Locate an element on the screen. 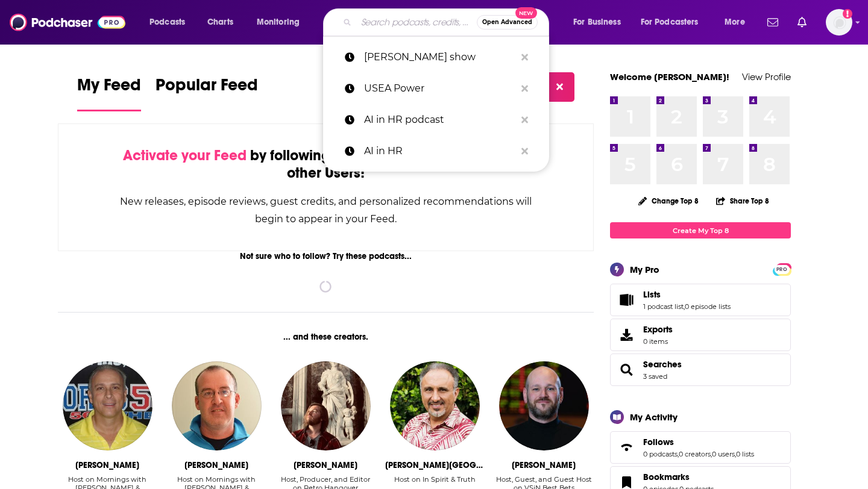 This screenshot has height=489, width=868. span: New is located at coordinates (527, 13).